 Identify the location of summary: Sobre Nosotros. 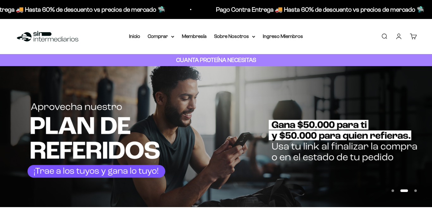
(235, 36).